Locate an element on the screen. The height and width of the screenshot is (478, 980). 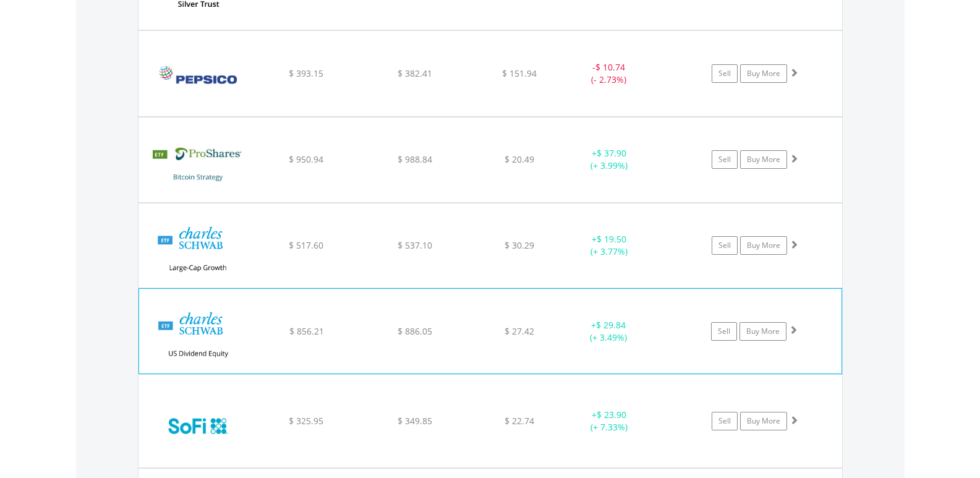
img: EQU.US.PEP.png is located at coordinates (198, 80).